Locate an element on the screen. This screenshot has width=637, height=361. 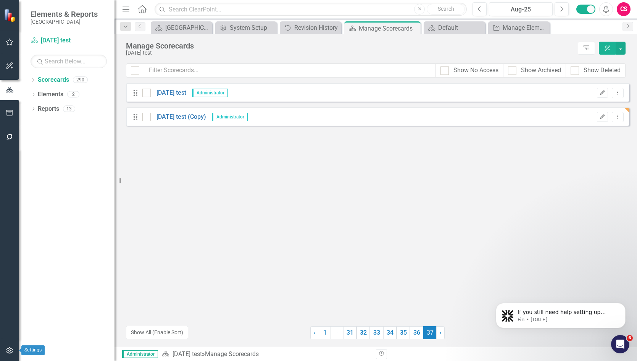
span: 6 is located at coordinates (630, 338).